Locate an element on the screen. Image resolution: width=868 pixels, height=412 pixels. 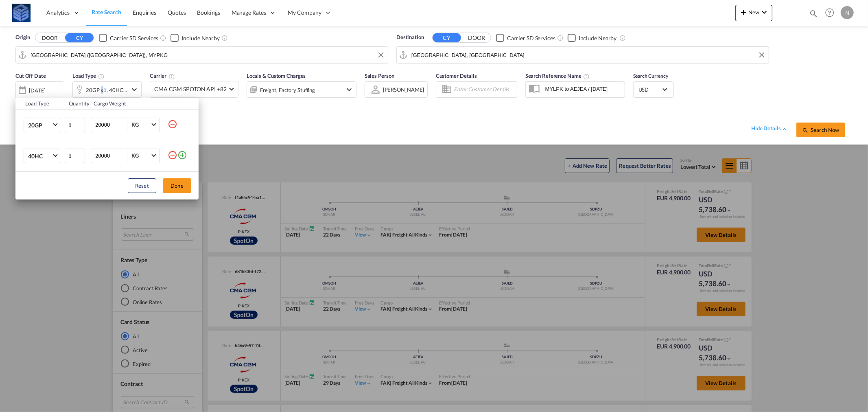
md-icon: icon-plus-circle-outline is located at coordinates (182, 155).